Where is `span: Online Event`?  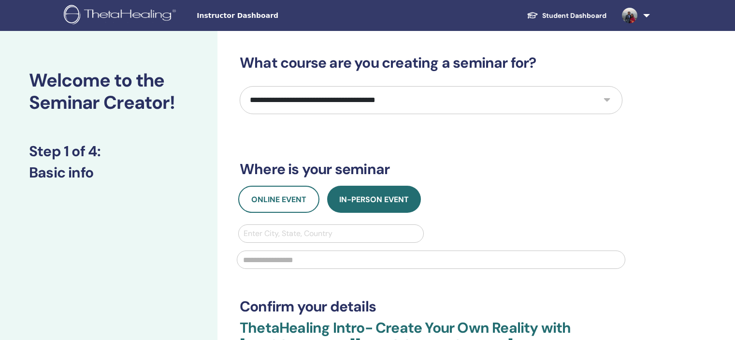
span: Online Event is located at coordinates (279, 199).